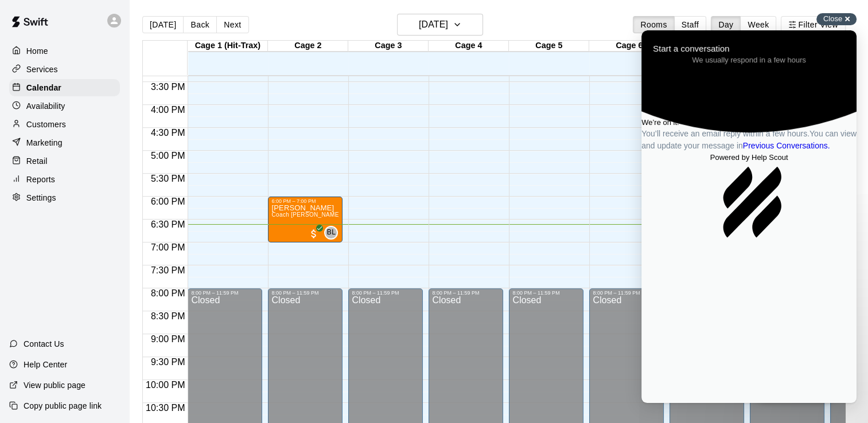 This screenshot has height=423, width=868. I want to click on div: Reports, so click(64, 179).